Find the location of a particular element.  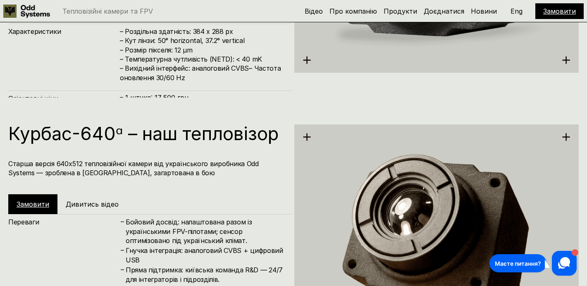

i: 1 is located at coordinates (88, 4).